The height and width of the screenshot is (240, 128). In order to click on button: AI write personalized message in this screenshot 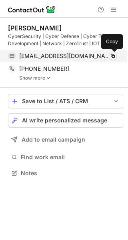, I will do `click(66, 121)`.